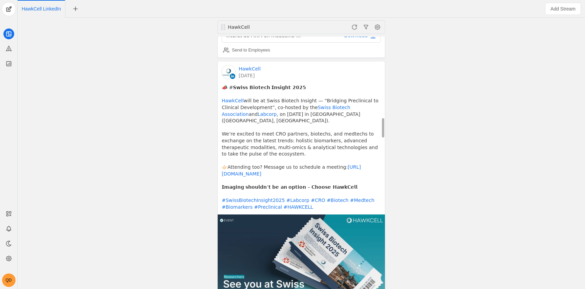 This screenshot has height=289, width=585. Describe the element at coordinates (267, 114) in the screenshot. I see `a: Labcorp` at that location.